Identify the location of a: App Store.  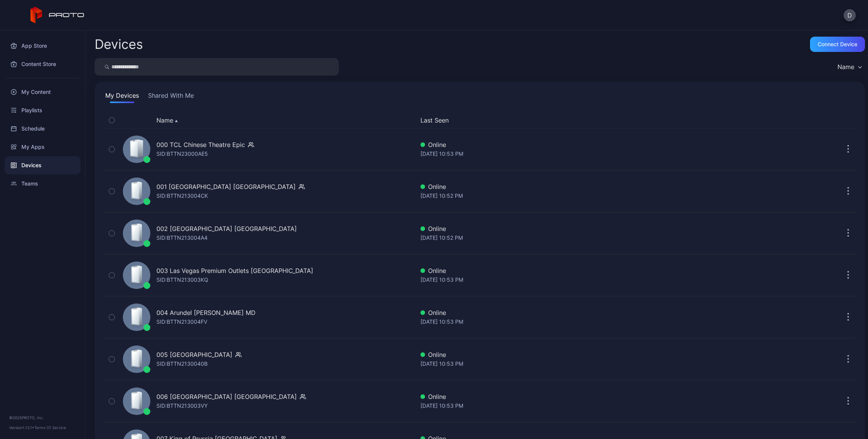
(43, 46).